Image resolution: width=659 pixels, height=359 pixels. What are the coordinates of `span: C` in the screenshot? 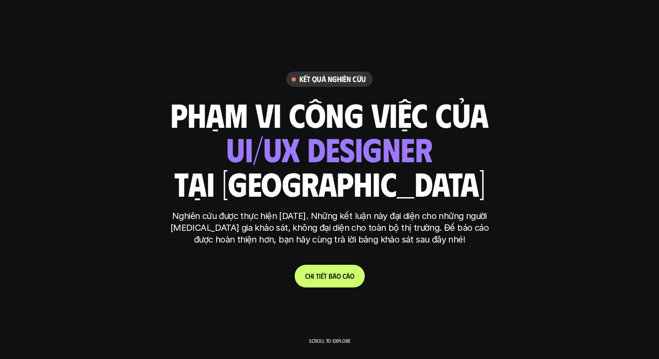 It's located at (307, 276).